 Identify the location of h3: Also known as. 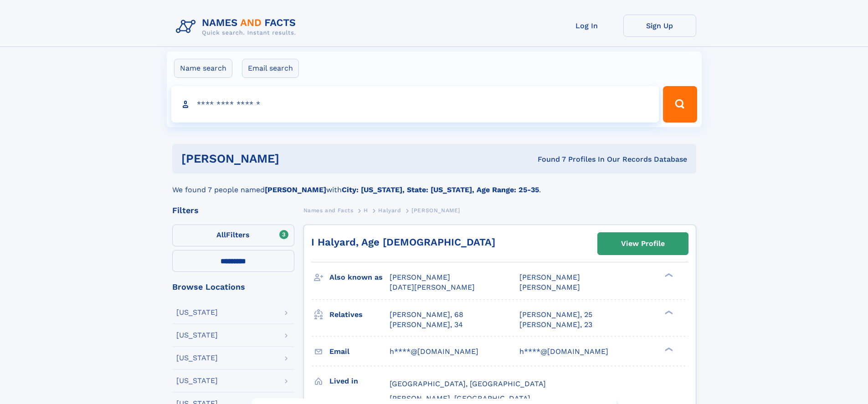
(360, 278).